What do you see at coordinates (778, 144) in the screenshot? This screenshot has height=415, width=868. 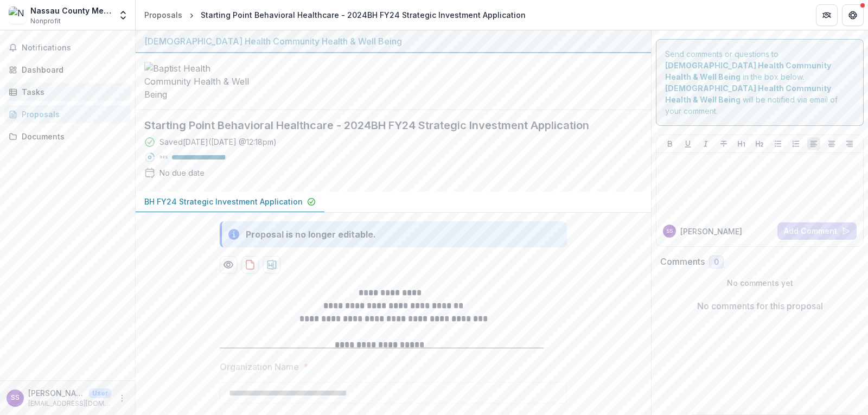 I see `button: Bullet List` at bounding box center [778, 144].